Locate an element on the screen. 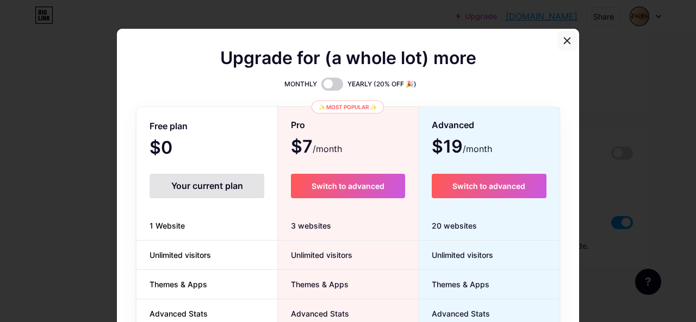 This screenshot has width=696, height=322. span: YEARLY (20% OFF 🎉) is located at coordinates (382, 84).